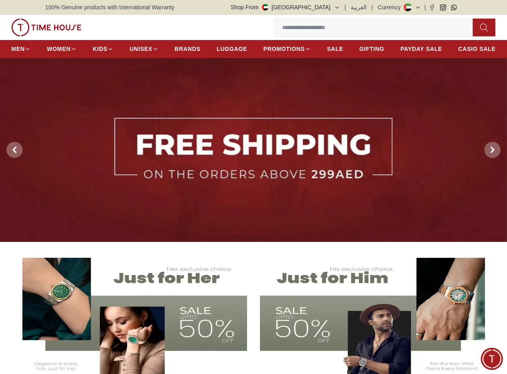 This screenshot has height=374, width=507. Describe the element at coordinates (110, 7) in the screenshot. I see `span: 100% Genuine products with International Warranty` at that location.